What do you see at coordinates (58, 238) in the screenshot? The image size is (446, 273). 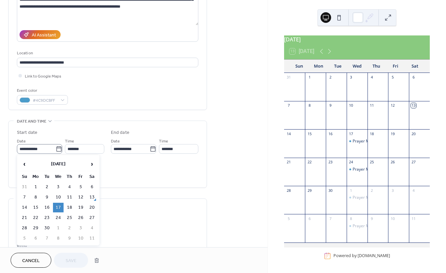 I see `td: 8` at bounding box center [58, 238].